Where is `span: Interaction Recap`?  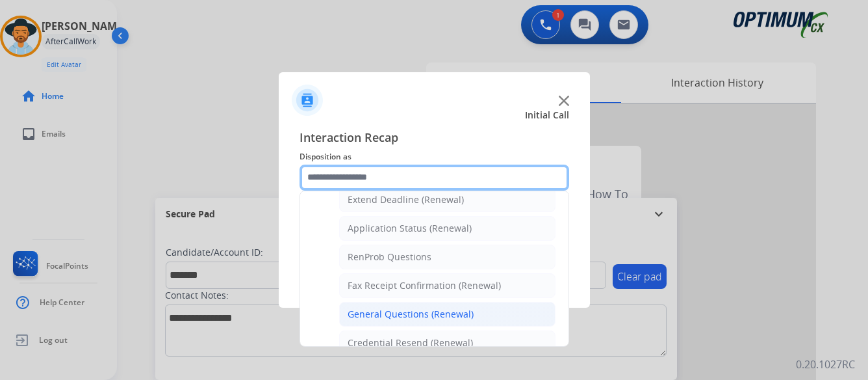 span: Interaction Recap is located at coordinates (434, 139).